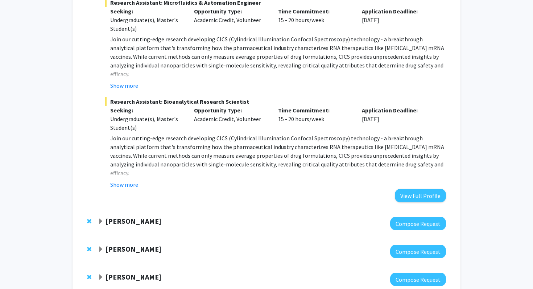  What do you see at coordinates (89, 249) in the screenshot?
I see `span: Remove Chen Li from bookmarks` at bounding box center [89, 249].